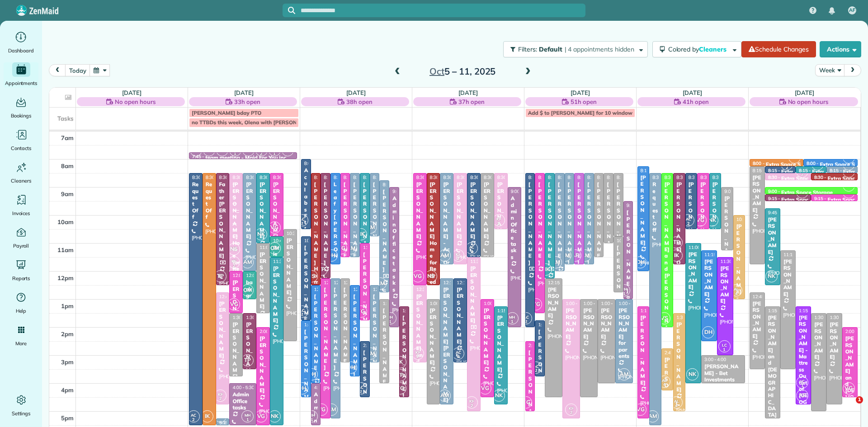 The width and height of the screenshot is (868, 427). What do you see at coordinates (687, 317) in the screenshot?
I see `span: 1:30 - 5:00` at bounding box center [687, 317].